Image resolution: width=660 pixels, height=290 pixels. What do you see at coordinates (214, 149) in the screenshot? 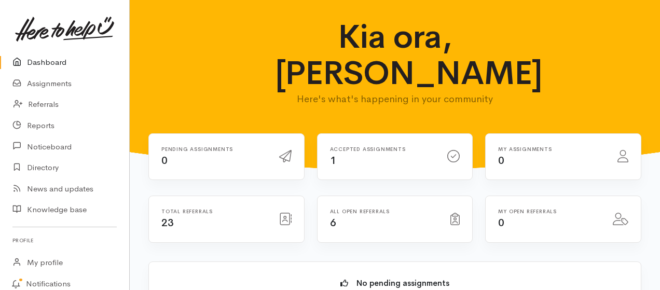
I see `h6: Pending assignments` at bounding box center [214, 149].